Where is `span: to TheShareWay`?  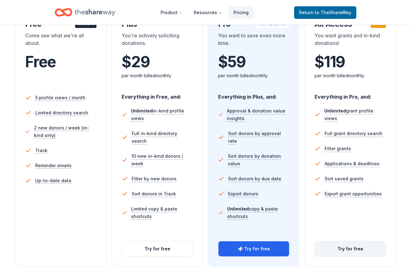
span: to TheShareWay is located at coordinates (333, 12).